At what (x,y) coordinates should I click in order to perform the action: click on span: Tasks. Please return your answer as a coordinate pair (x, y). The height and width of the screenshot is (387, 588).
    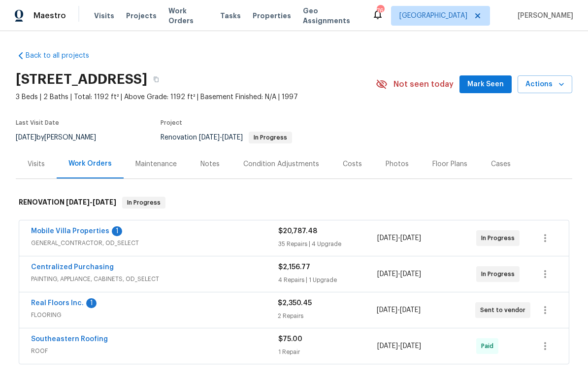
    Looking at the image, I should click on (231, 16).